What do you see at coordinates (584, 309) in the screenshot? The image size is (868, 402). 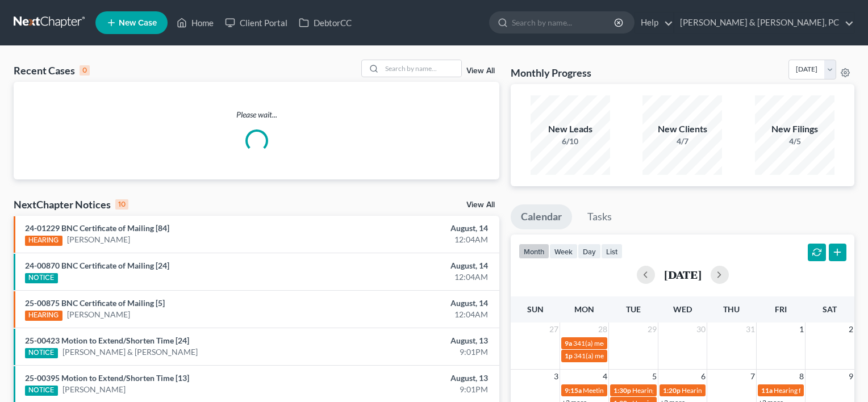 I see `span: Mon` at bounding box center [584, 309].